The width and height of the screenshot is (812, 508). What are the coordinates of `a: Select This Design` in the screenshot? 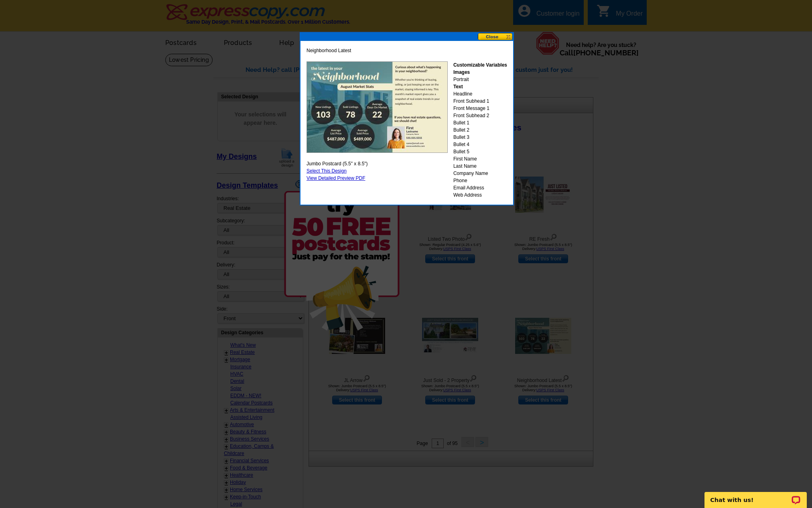 It's located at (326, 171).